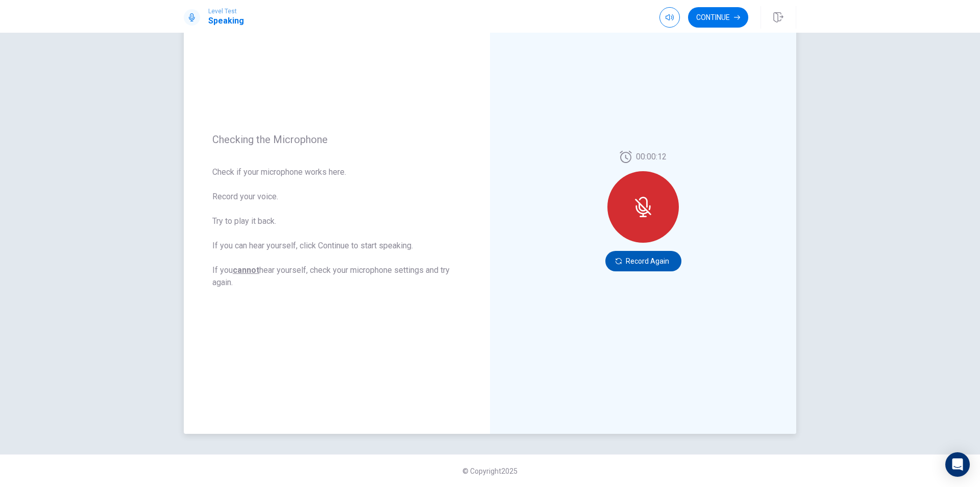  Describe the element at coordinates (718, 18) in the screenshot. I see `button: Continue` at that location.